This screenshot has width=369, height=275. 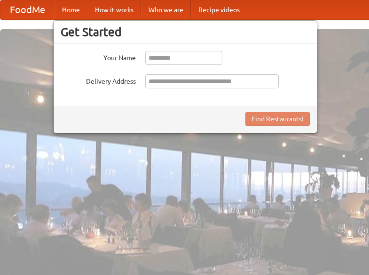 What do you see at coordinates (71, 10) in the screenshot?
I see `a: Home` at bounding box center [71, 10].